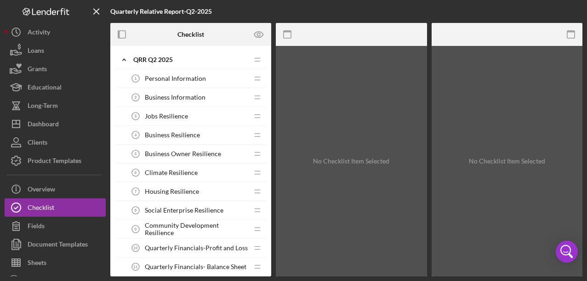  Describe the element at coordinates (161, 11) in the screenshot. I see `b: Quarterly Relative Report-Q2-2025` at that location.